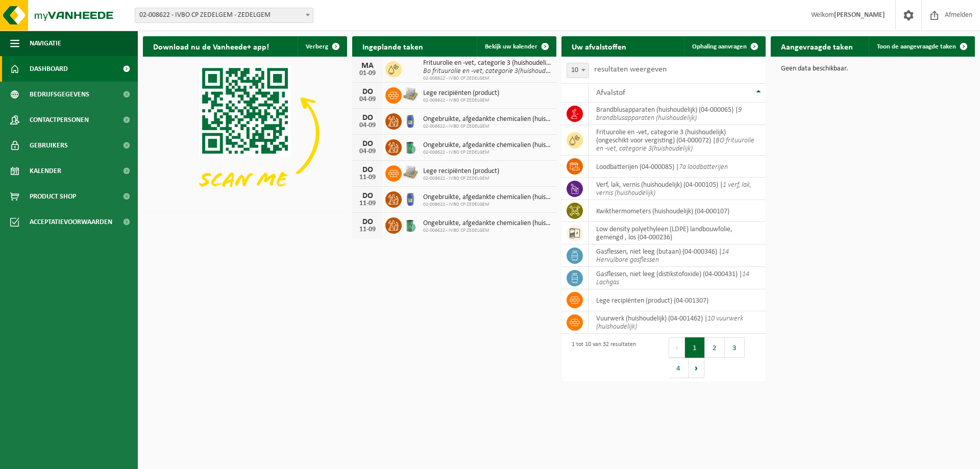  Describe the element at coordinates (677, 189) in the screenshot. I see `td: verf, lak, vernis (huishoudelijk) (04-000105) |` at that location.